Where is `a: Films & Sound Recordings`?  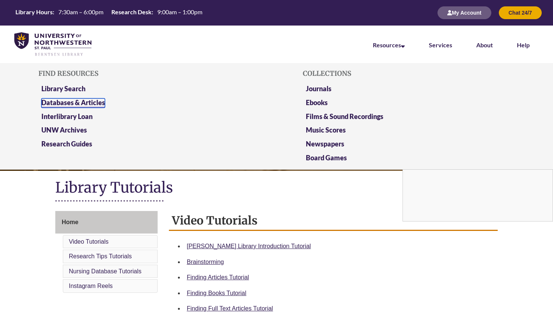
a: Films & Sound Recordings is located at coordinates (344, 117).